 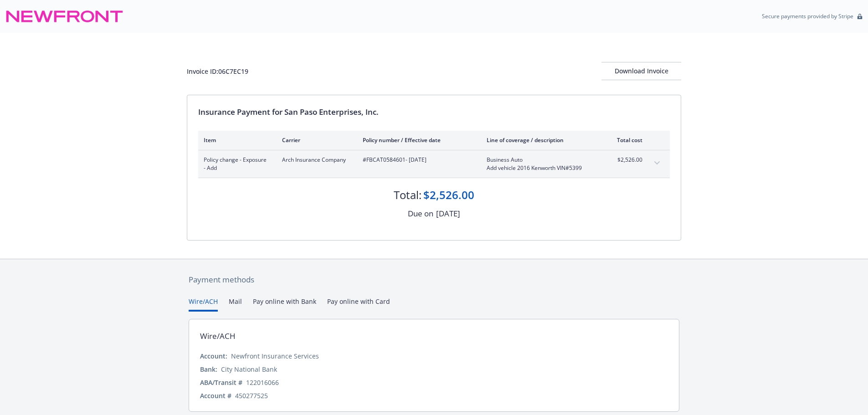 What do you see at coordinates (236, 164) in the screenshot?
I see `span: Policy change - Exposure - Add` at bounding box center [236, 164].